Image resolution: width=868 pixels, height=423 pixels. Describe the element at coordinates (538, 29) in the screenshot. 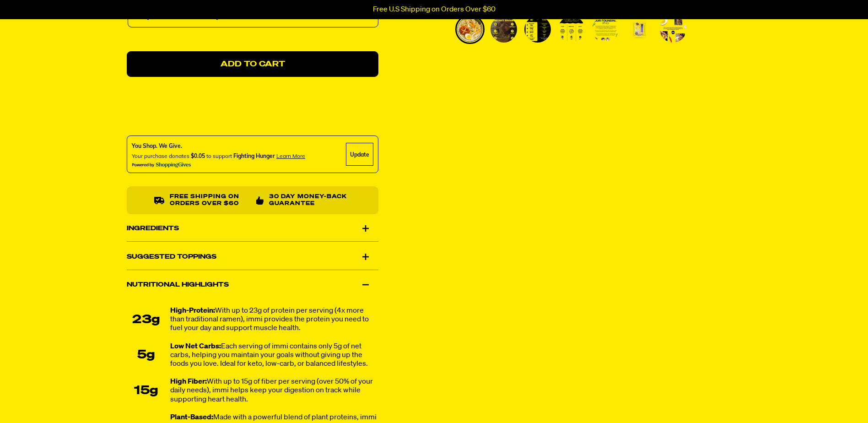

I see `li: Go to slide 3` at that location.